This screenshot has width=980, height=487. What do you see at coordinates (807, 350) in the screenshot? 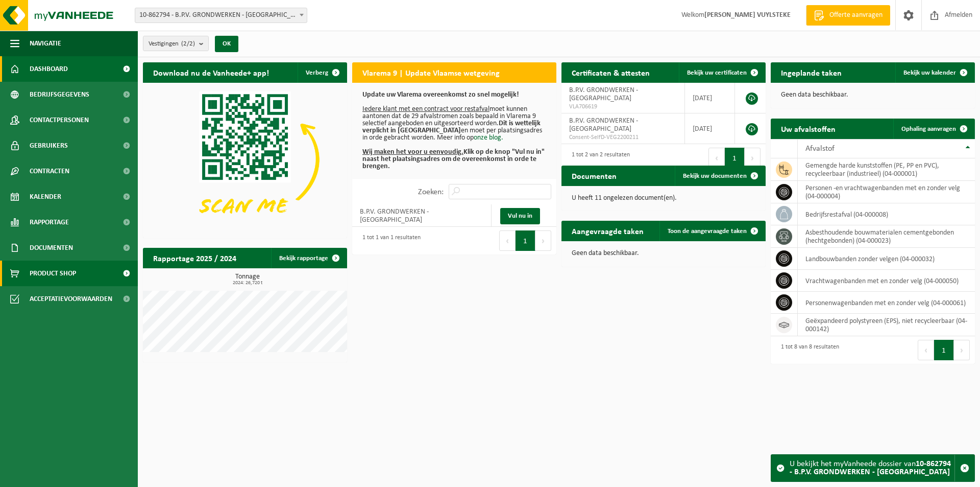
I see `div: 1 tot 8 van 8 resultaten` at bounding box center [807, 350].